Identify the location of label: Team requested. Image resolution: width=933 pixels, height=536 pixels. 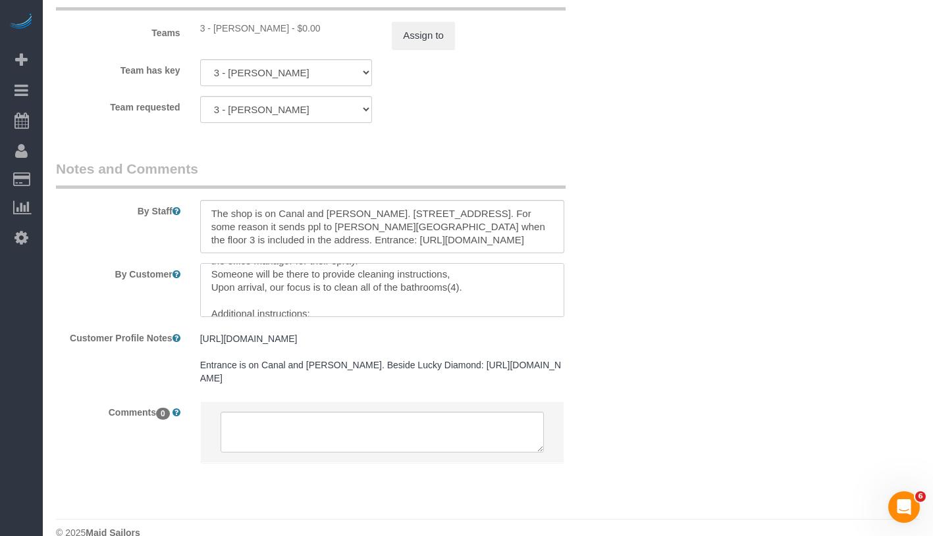
(118, 105).